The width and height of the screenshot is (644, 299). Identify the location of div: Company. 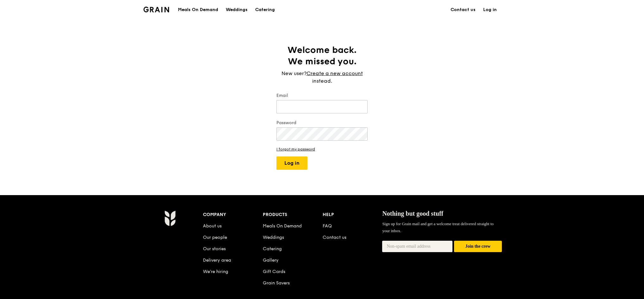
(233, 214).